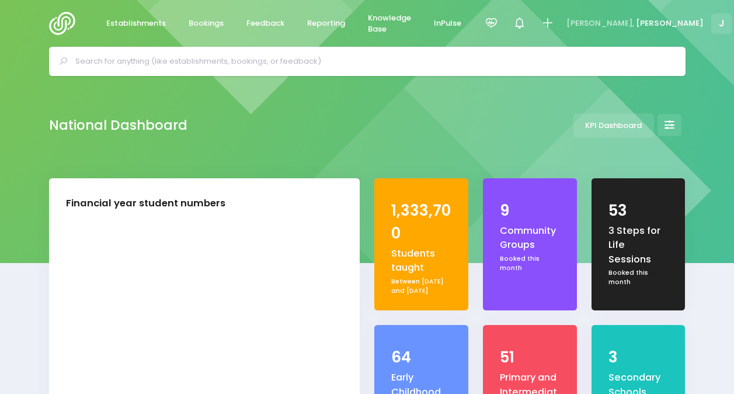 This screenshot has height=394, width=734. I want to click on span: Knowledge Base, so click(390, 23).